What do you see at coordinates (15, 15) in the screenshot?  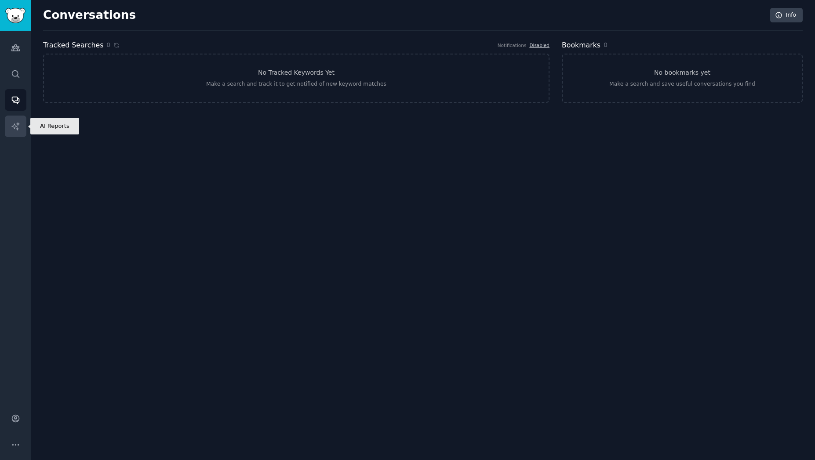 I see `img: GummySearch logo` at bounding box center [15, 15].